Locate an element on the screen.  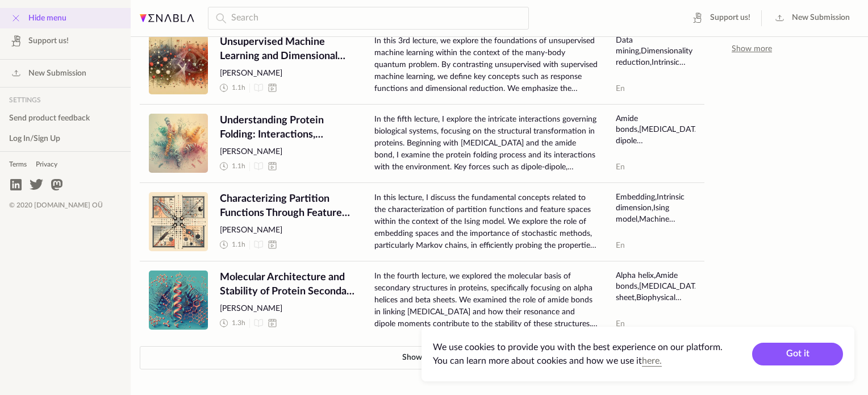
a: Show more is located at coordinates (752, 45).